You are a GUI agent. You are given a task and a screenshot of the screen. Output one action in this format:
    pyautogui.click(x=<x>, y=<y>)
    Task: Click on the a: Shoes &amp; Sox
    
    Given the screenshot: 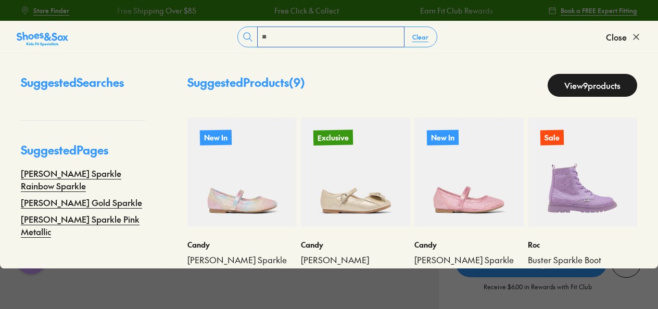 What is the action you would take?
    pyautogui.click(x=42, y=37)
    